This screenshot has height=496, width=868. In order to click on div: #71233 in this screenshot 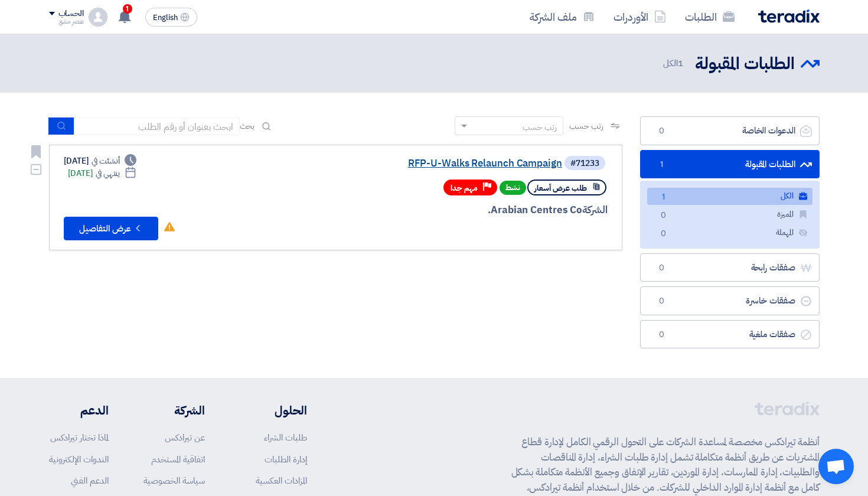, I will do `click(584, 163)`.